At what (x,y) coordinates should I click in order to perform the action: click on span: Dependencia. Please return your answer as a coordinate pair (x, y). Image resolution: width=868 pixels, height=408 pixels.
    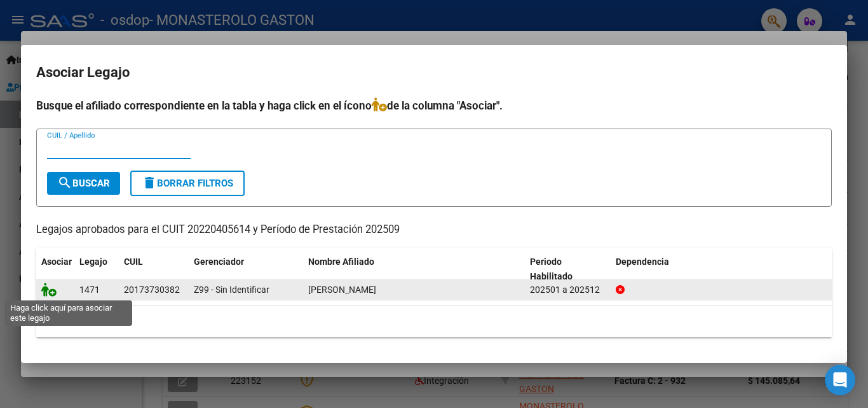
    Looking at the image, I should click on (643, 261).